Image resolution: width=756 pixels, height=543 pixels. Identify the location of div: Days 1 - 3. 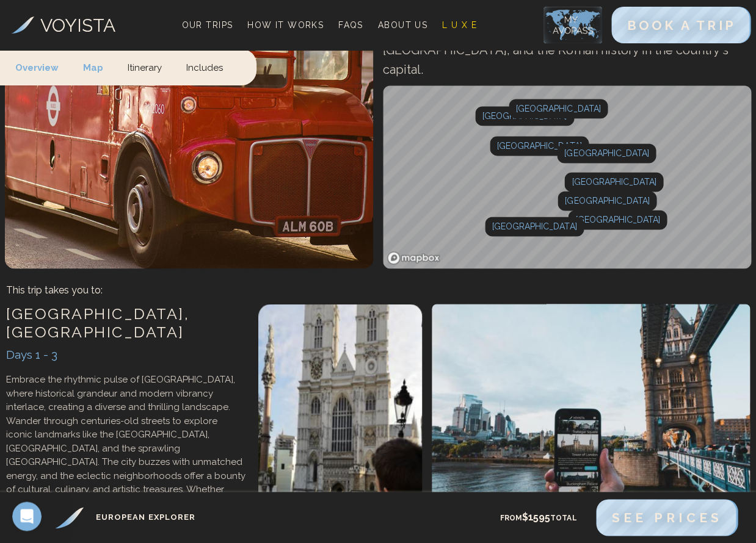
(126, 354).